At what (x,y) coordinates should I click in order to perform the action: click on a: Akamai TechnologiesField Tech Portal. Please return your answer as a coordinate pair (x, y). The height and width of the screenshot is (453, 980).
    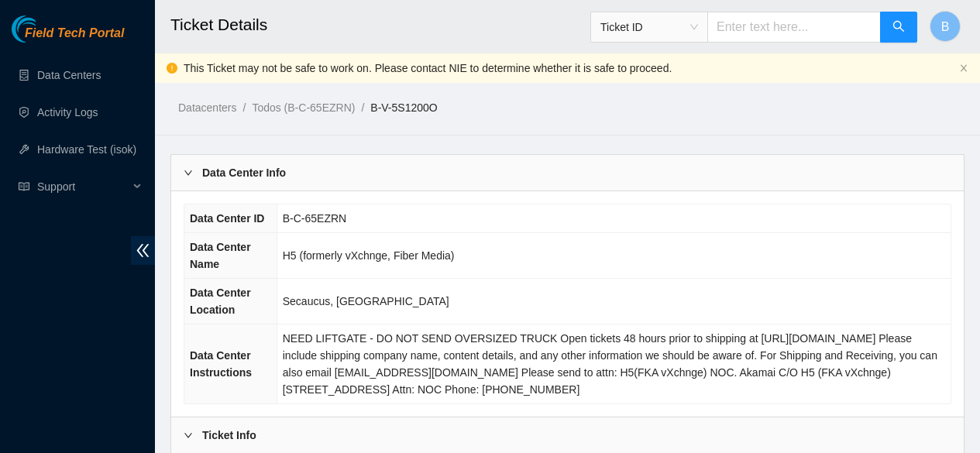
    Looking at the image, I should click on (67, 38).